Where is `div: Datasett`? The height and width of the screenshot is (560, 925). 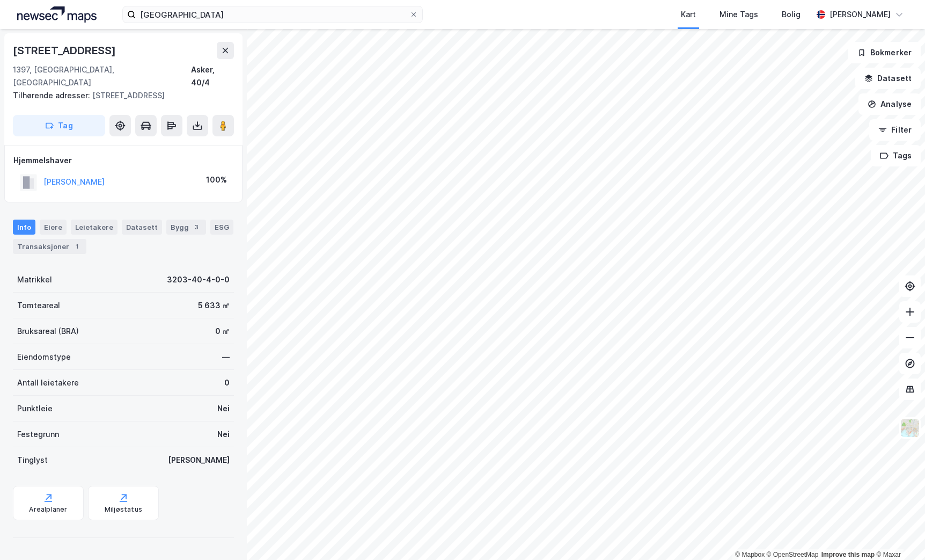 div: Datasett is located at coordinates (141, 227).